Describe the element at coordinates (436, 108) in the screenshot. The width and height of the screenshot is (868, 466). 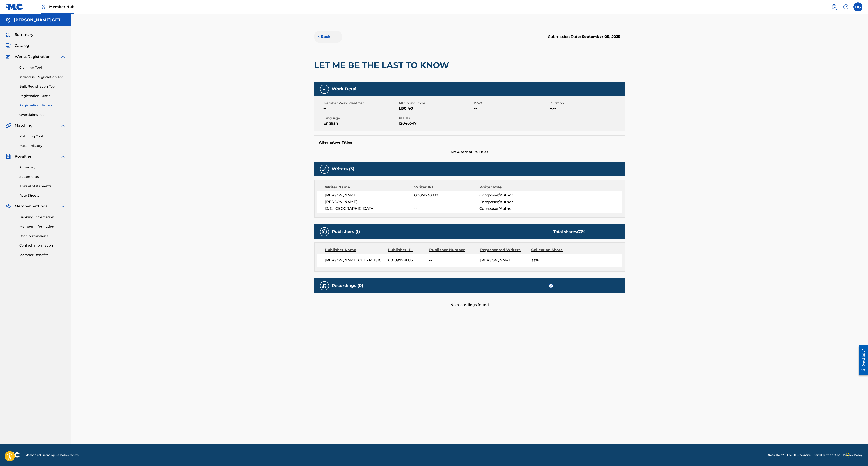
I see `span: LB0I4G` at that location.